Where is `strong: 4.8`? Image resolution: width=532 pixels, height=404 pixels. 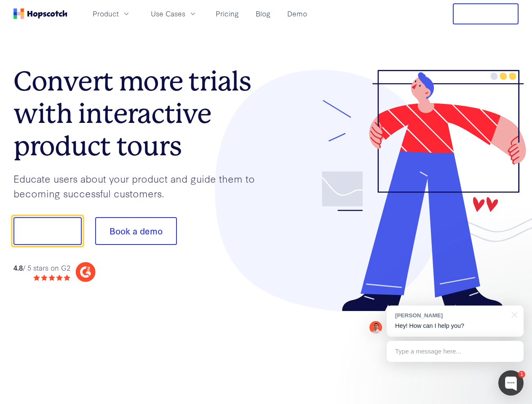 strong: 4.8 is located at coordinates (18, 267).